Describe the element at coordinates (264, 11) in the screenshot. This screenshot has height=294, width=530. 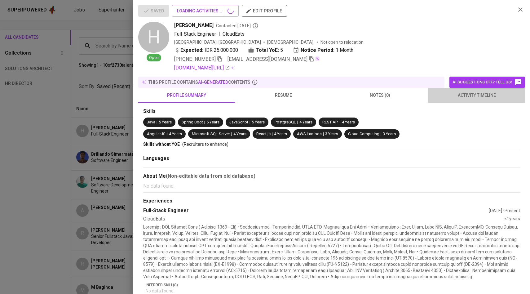
I see `span: edit profile` at that location.